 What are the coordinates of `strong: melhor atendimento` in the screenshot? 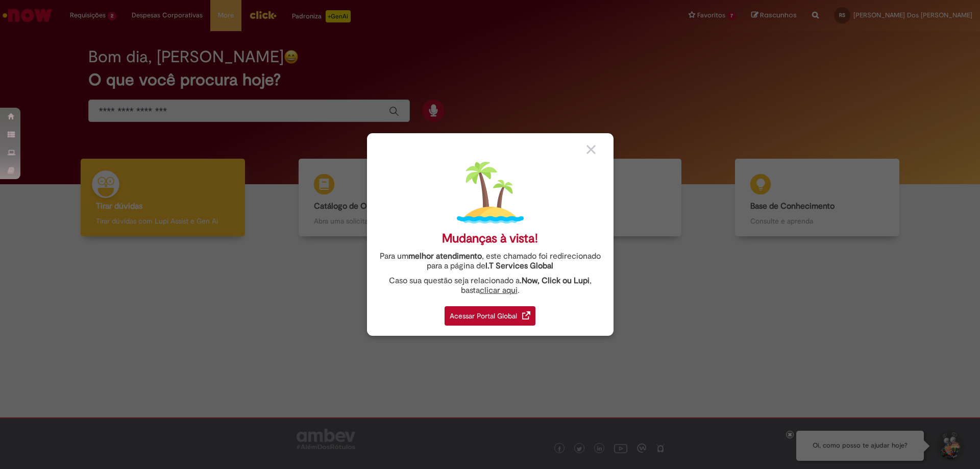 It's located at (445, 257).